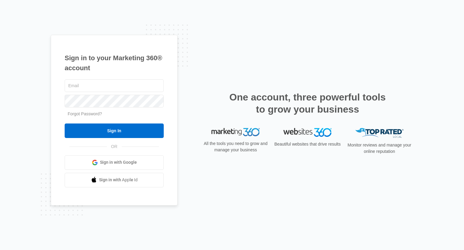 This screenshot has width=464, height=250. What do you see at coordinates (118, 162) in the screenshot?
I see `span: Sign in with Google` at bounding box center [118, 162].